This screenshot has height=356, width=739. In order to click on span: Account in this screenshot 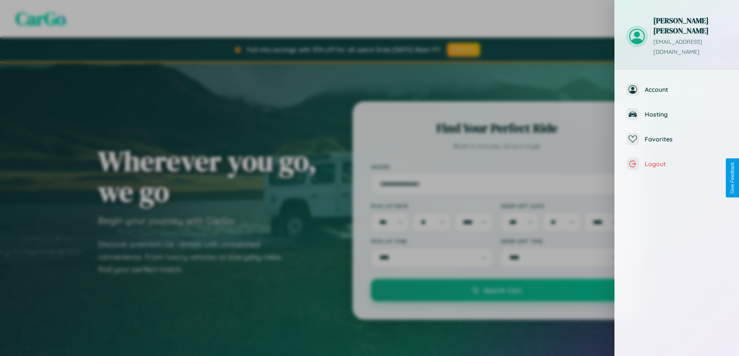, I will do `click(686, 90)`.